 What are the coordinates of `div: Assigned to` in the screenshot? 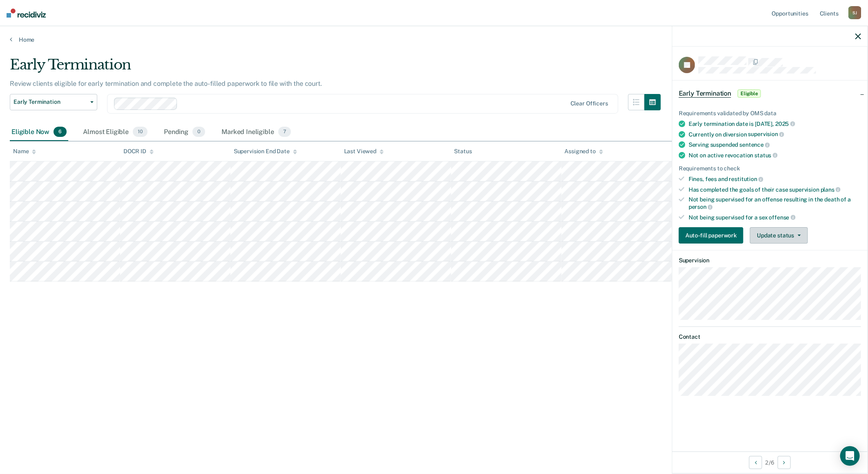 It's located at (584, 151).